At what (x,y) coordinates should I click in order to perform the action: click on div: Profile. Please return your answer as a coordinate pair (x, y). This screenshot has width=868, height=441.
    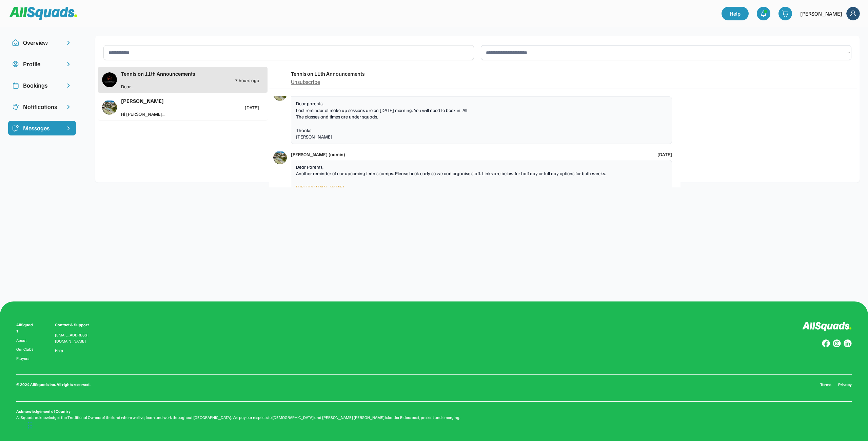
    Looking at the image, I should click on (42, 64).